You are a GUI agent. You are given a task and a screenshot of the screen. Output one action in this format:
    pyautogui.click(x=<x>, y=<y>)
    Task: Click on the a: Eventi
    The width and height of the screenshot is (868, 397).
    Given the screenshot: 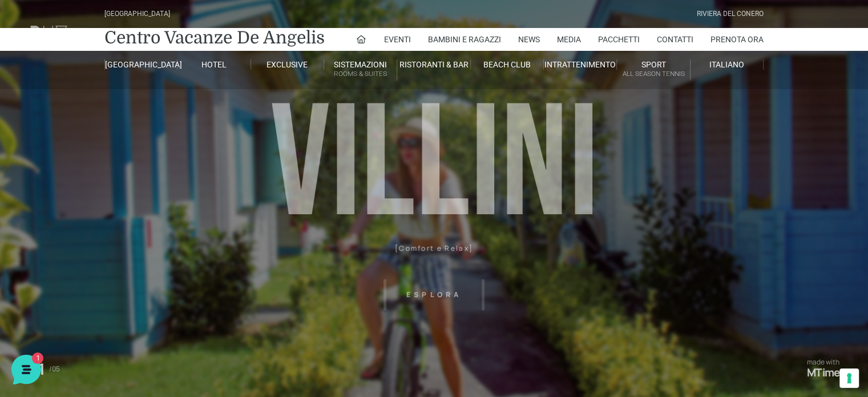 What is the action you would take?
    pyautogui.click(x=397, y=40)
    